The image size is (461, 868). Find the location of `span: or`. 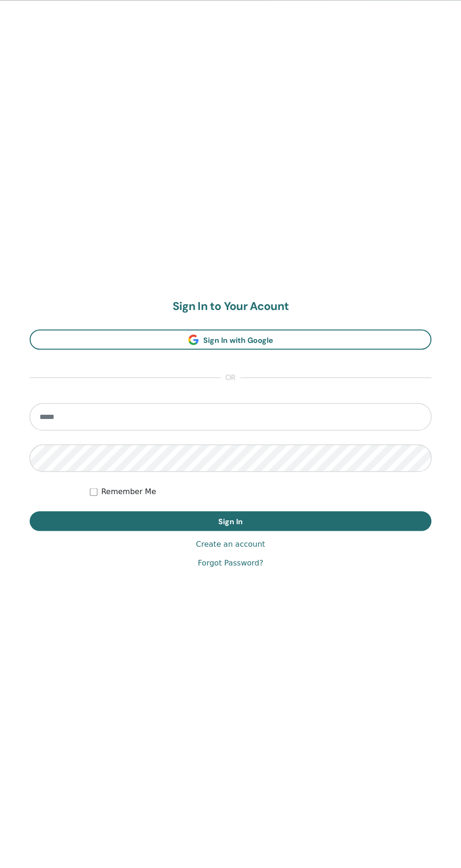

span: or is located at coordinates (230, 378).